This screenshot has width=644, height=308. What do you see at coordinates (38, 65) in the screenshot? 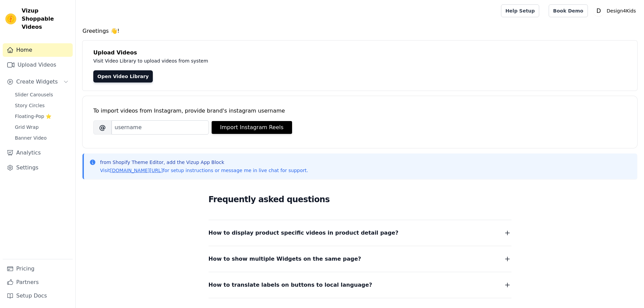
I see `a: Upload Videos` at bounding box center [38, 65].